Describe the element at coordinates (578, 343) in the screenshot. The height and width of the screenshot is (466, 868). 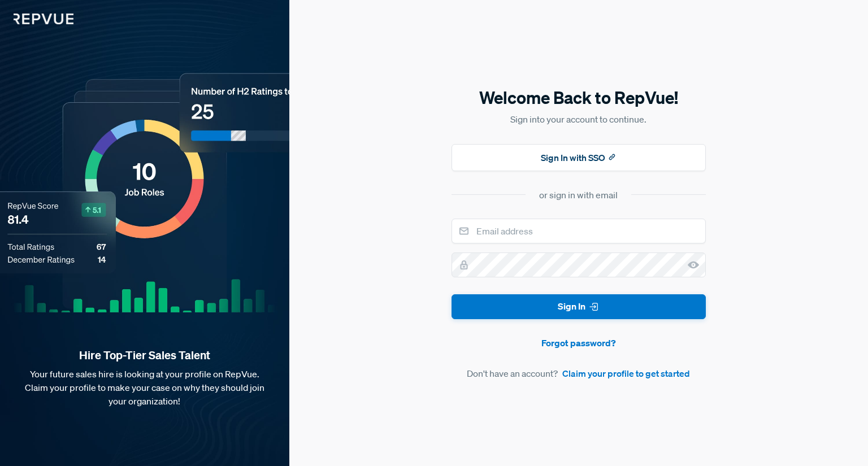
I see `a: Forgot password?` at that location.